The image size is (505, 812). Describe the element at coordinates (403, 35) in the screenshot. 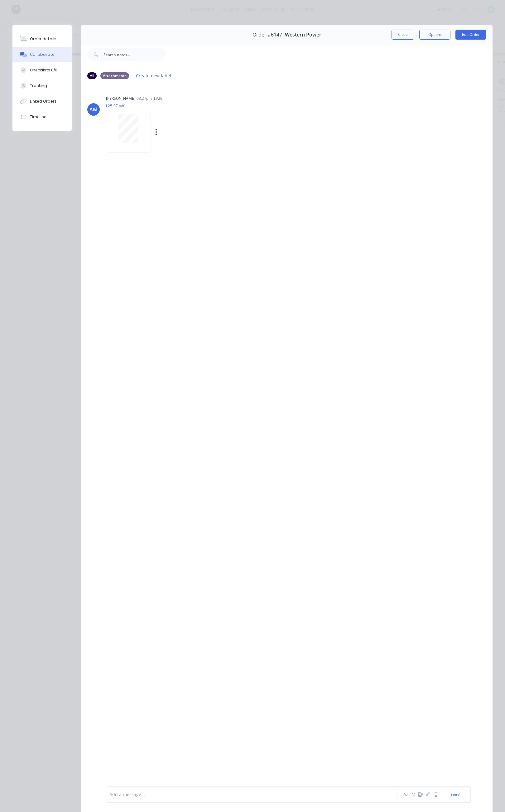

I see `button: Close` at that location.